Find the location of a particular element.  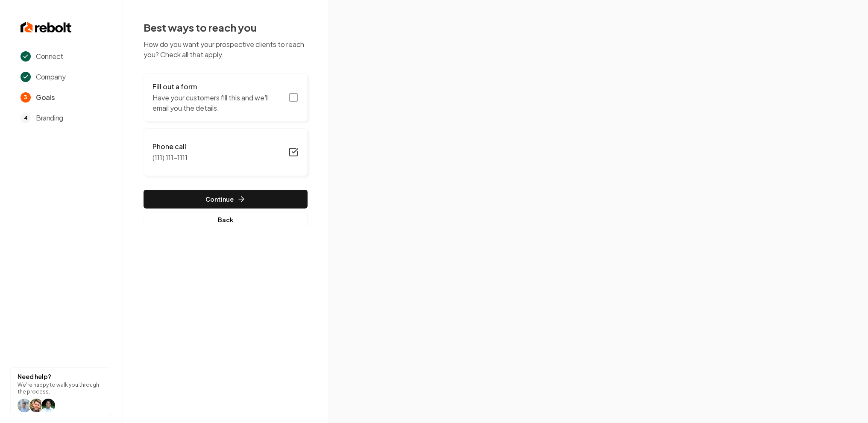

span: 3 is located at coordinates (25, 98).